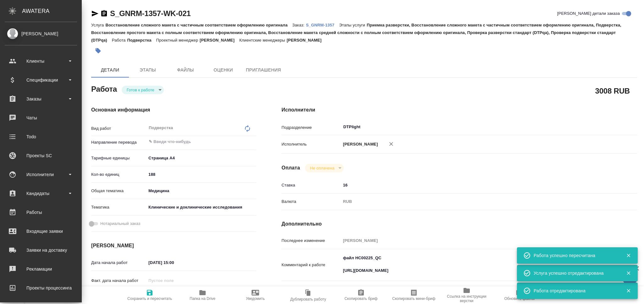 This screenshot has height=304, width=644. What do you see at coordinates (119, 262) in the screenshot?
I see `p: Дата начала работ` at bounding box center [119, 262].